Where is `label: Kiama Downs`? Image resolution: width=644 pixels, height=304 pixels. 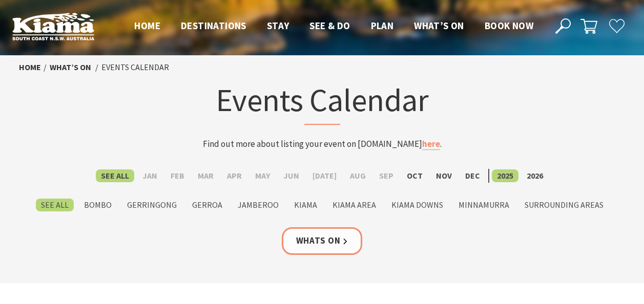 label: Kiama Downs is located at coordinates (417, 205).